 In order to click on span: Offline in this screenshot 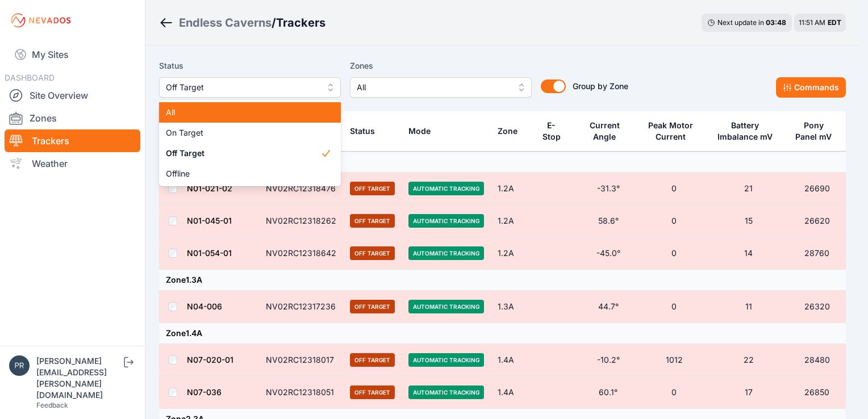, I will do `click(243, 174)`.